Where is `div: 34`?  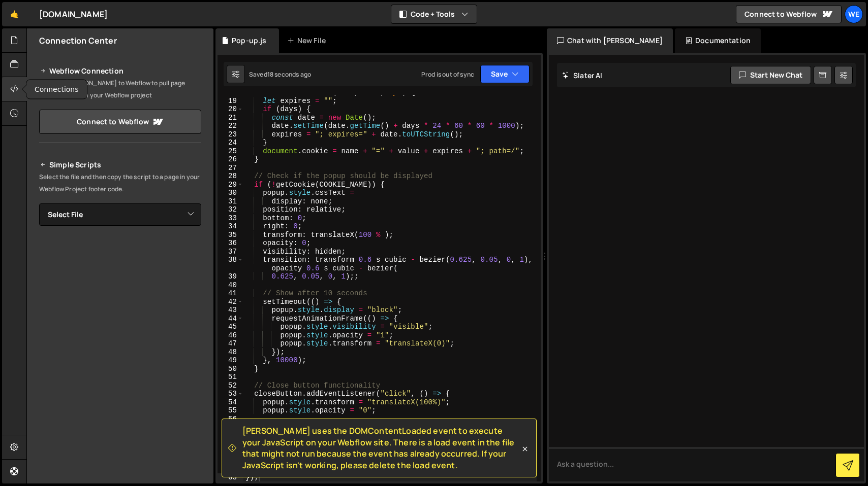 div: 34 is located at coordinates (230, 227).